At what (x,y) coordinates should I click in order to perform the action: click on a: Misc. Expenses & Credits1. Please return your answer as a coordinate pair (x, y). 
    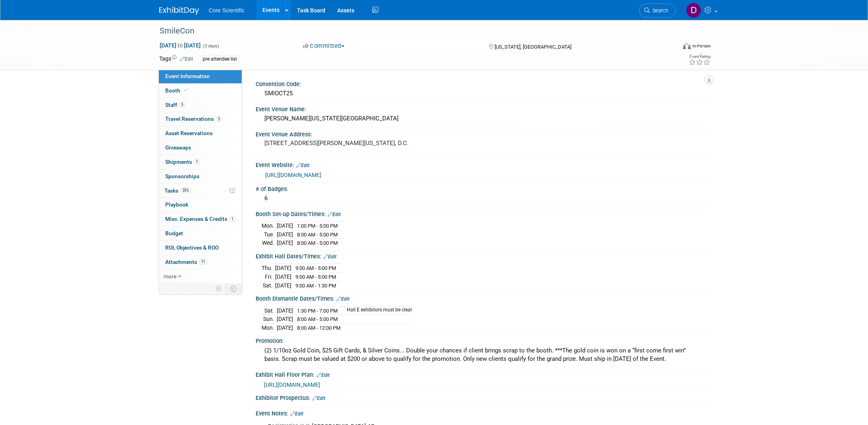
    Looking at the image, I should click on (201, 219).